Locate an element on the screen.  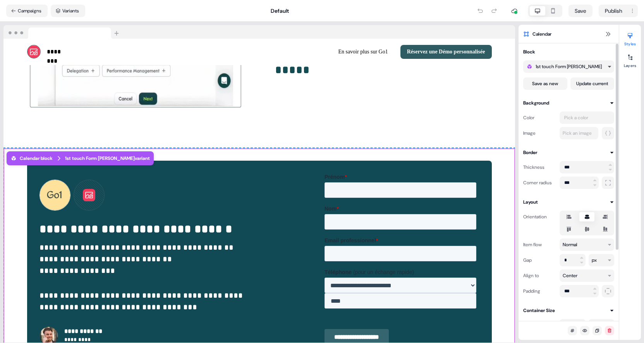
button: Layout is located at coordinates (568, 202).